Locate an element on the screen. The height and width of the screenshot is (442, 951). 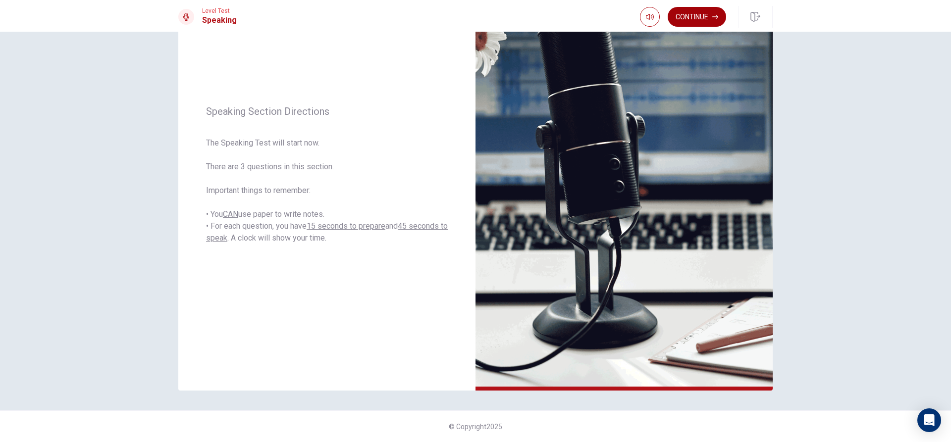
span: Speaking Section Directions is located at coordinates (327, 111).